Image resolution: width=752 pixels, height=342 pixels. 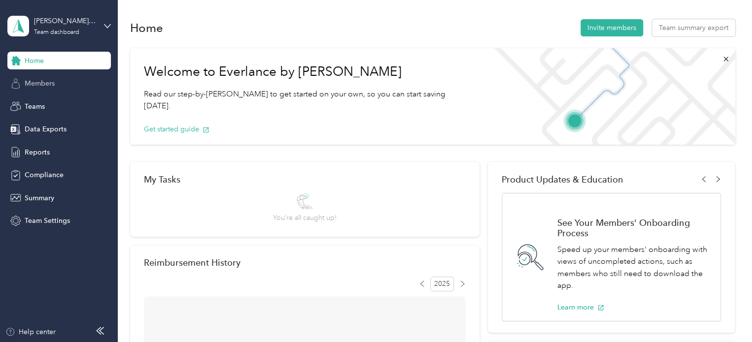 I want to click on div: My Tasks, so click(x=304, y=179).